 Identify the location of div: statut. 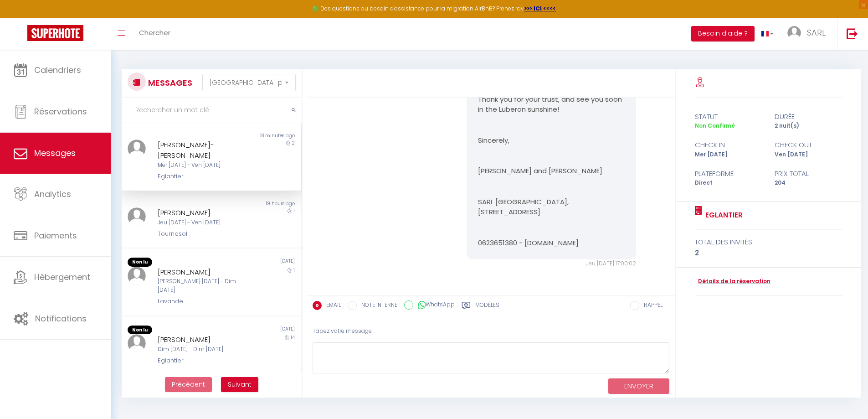
(729, 117).